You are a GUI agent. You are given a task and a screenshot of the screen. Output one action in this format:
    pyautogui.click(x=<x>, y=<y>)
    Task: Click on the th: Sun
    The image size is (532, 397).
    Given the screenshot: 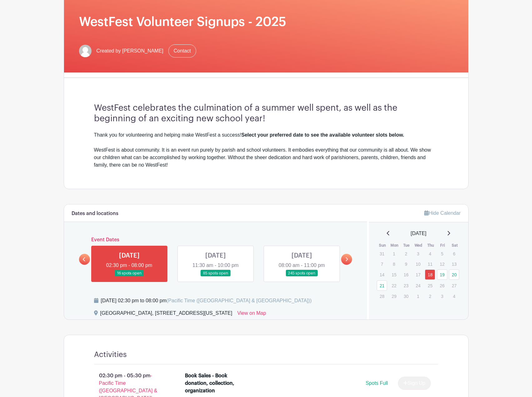 What is the action you would take?
    pyautogui.click(x=382, y=246)
    